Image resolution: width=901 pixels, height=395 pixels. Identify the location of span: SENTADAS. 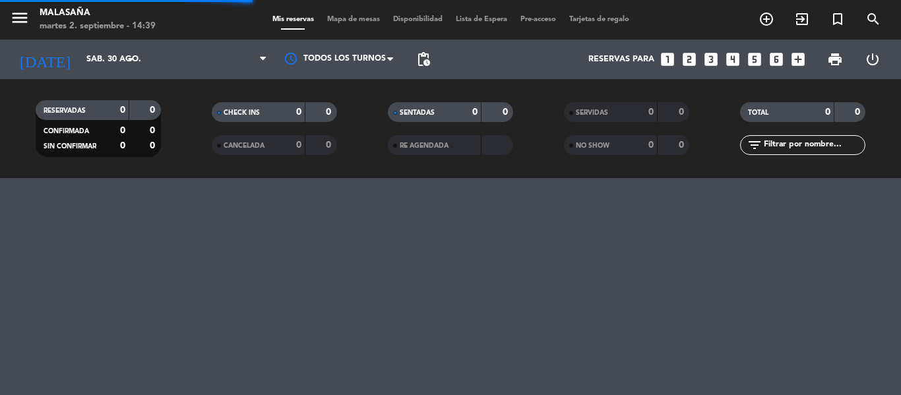
(417, 113).